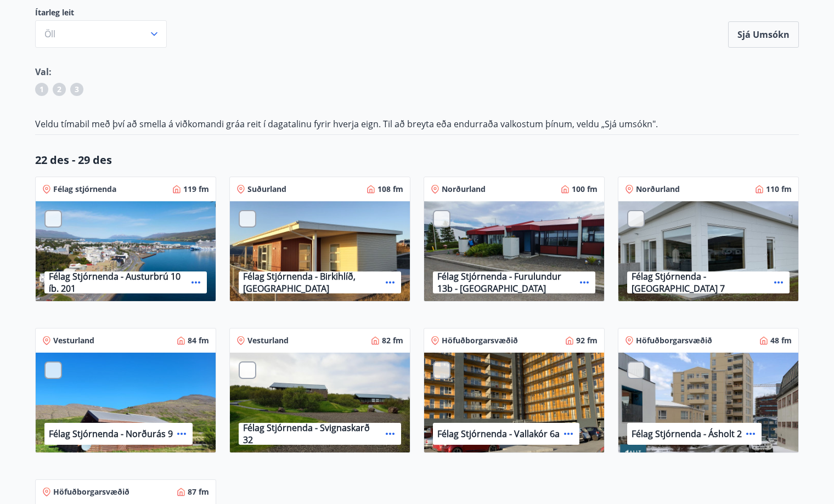  Describe the element at coordinates (111, 434) in the screenshot. I see `p: Félag Stjórnenda - Norðurás 9` at that location.